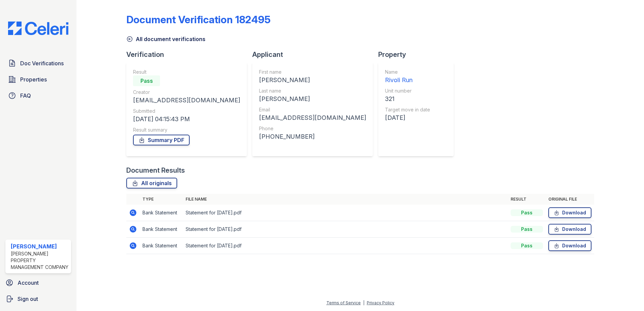  What do you see at coordinates (189, 55) in the screenshot?
I see `div: Verification` at bounding box center [189, 55].